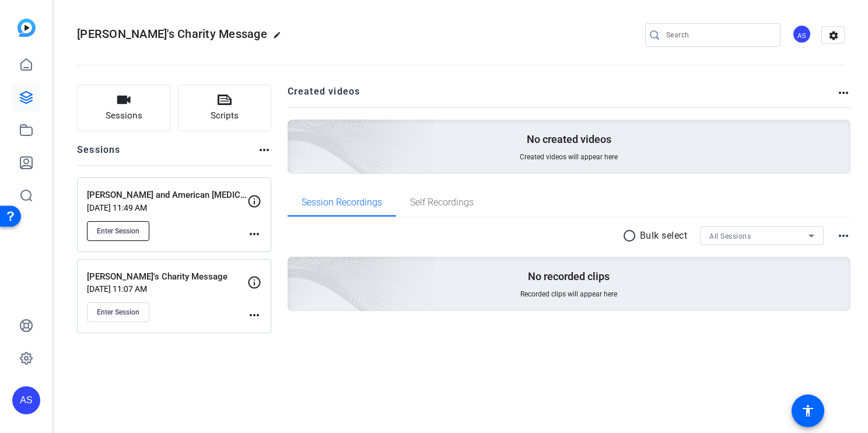 Image resolution: width=868 pixels, height=433 pixels. What do you see at coordinates (296, 268) in the screenshot?
I see `img: embarkstudio-empty-session.png` at bounding box center [296, 268].